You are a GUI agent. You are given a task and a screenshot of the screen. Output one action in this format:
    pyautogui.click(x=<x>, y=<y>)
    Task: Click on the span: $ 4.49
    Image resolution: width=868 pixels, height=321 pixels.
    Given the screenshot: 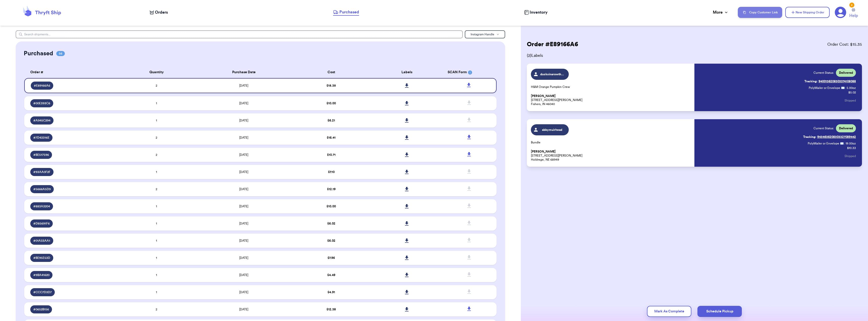 What is the action you would take?
    pyautogui.click(x=332, y=276)
    